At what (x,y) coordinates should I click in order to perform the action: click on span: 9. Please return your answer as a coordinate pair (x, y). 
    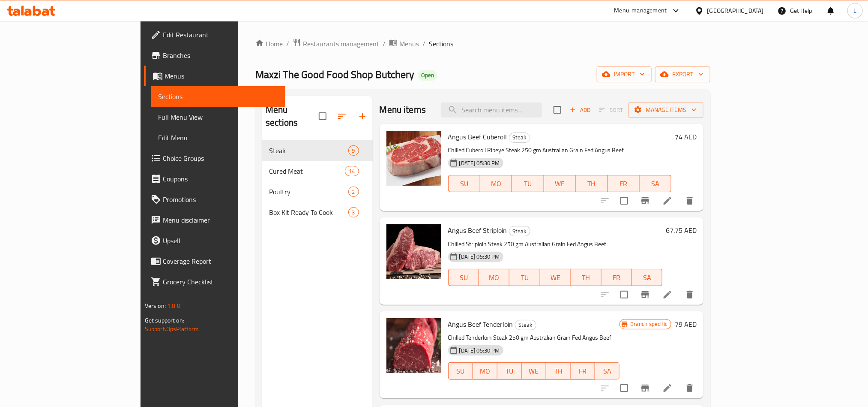
    Looking at the image, I should click on (353, 150).